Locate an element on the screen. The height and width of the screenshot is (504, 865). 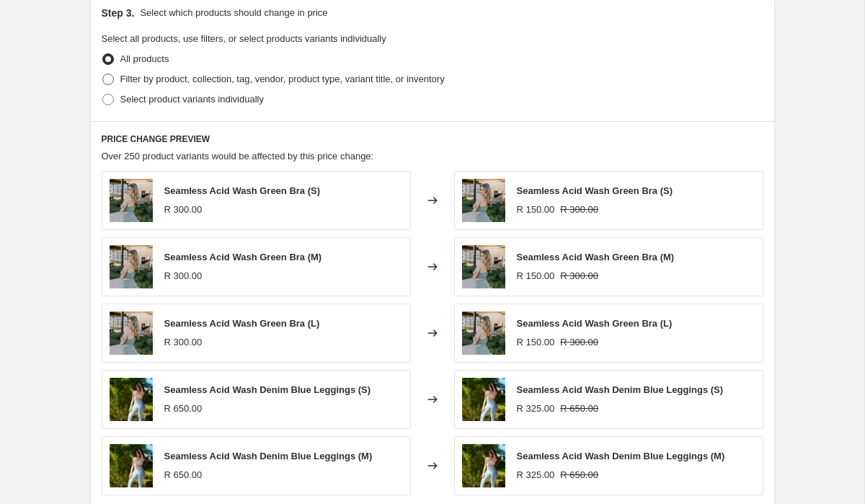
span: Select product variants individually is located at coordinates (191, 99).